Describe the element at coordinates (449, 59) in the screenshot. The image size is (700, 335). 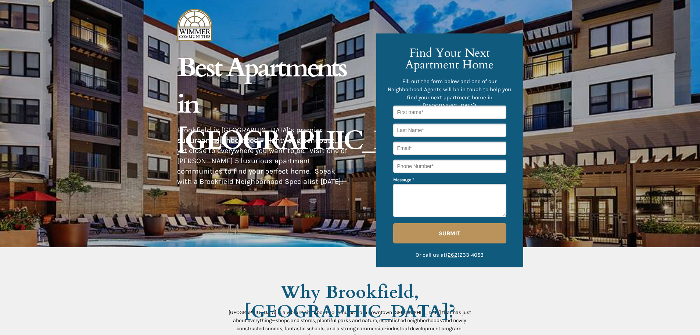
I see `span: Find Your Next Apartment Home` at that location.